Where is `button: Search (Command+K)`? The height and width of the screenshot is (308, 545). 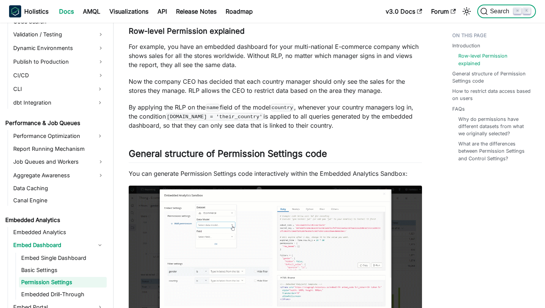
button: Search (Command+K) is located at coordinates (507, 11).